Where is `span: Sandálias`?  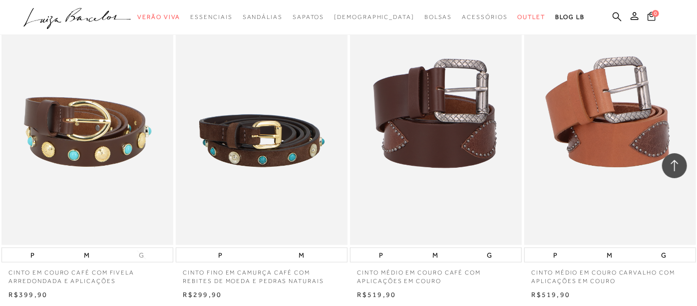 span: Sandálias is located at coordinates (263, 17).